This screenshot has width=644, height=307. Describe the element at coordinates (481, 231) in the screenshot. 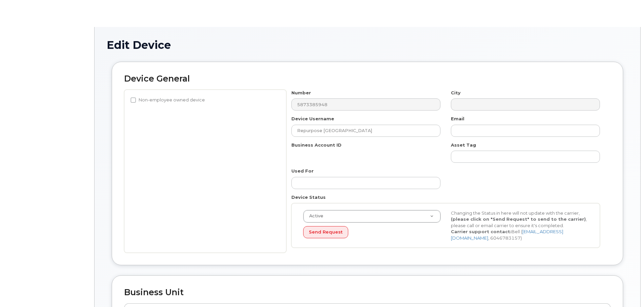

I see `strong: Carrier support contact:` at that location.